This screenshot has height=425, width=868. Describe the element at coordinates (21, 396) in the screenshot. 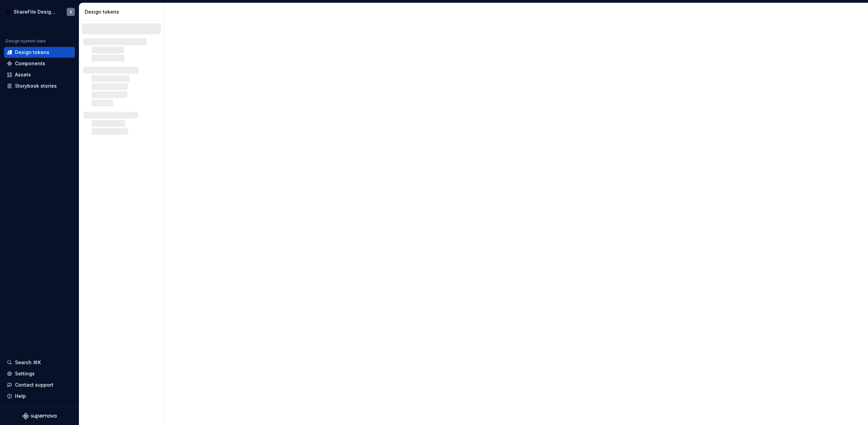

I see `div: Help` at that location.